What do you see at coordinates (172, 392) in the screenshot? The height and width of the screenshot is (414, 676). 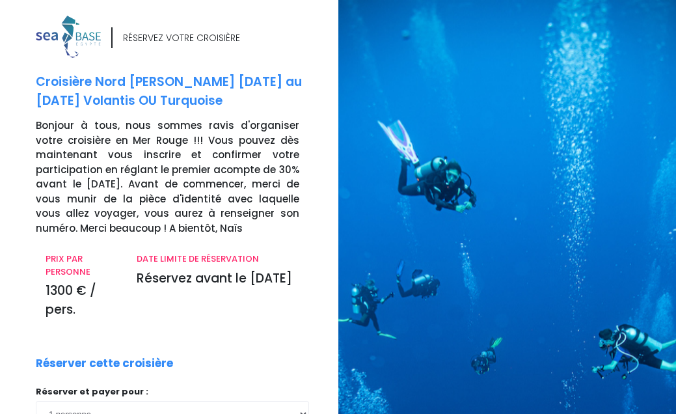 I see `p: Réserver et payer pour :` at bounding box center [172, 392].